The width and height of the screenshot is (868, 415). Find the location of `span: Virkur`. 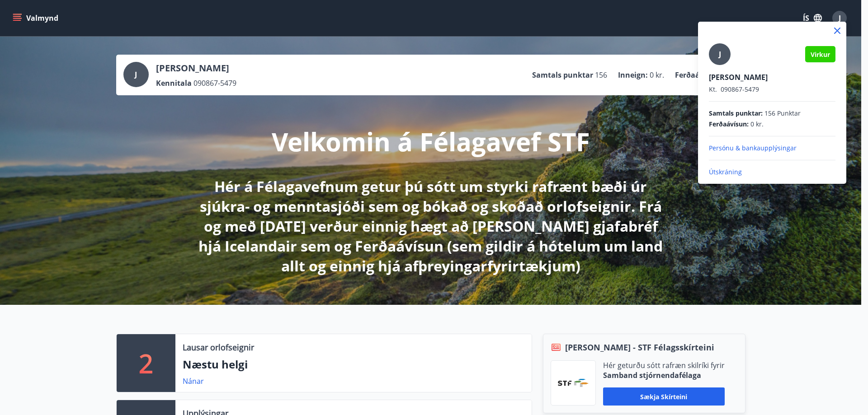

span: Virkur is located at coordinates (820, 54).